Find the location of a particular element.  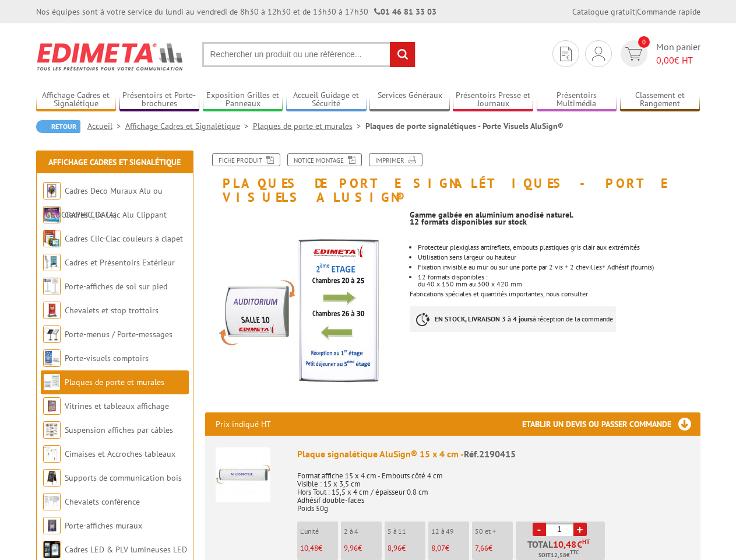

img: Porte-affiches muraux is located at coordinates (52, 525).